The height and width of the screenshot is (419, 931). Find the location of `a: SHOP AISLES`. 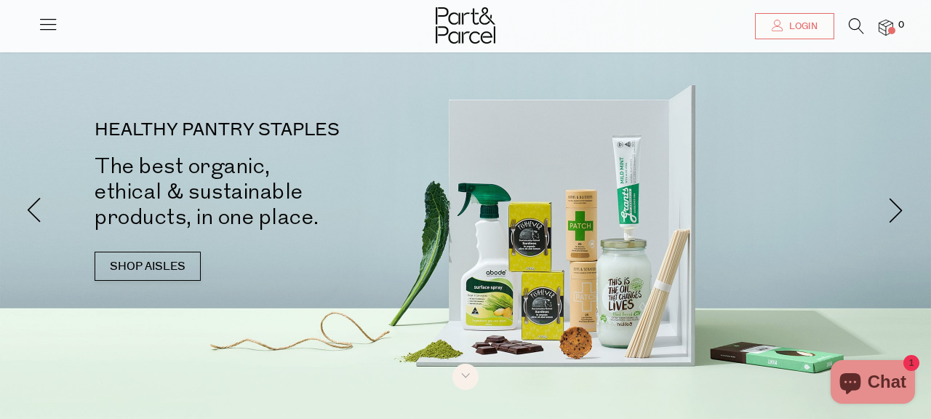

a: SHOP AISLES is located at coordinates (148, 266).